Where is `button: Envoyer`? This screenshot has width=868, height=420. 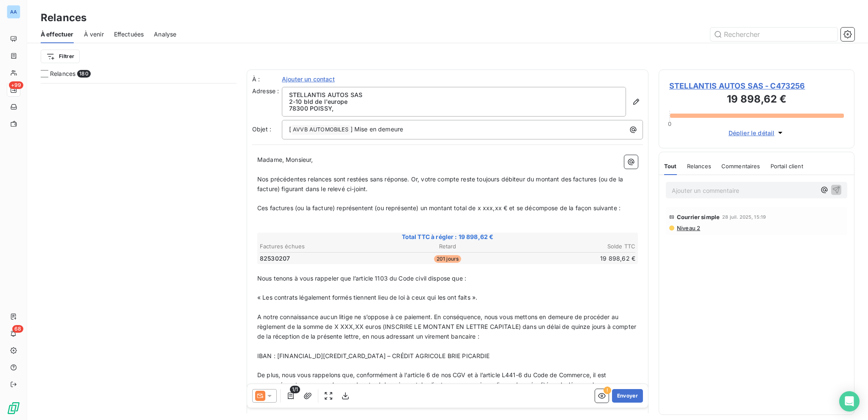 button: Envoyer is located at coordinates (627, 396).